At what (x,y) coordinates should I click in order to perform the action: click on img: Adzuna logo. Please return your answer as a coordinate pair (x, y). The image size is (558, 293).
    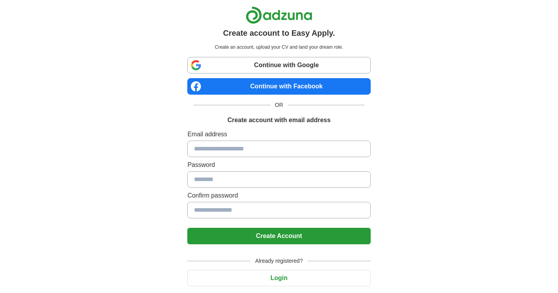
    Looking at the image, I should click on (279, 15).